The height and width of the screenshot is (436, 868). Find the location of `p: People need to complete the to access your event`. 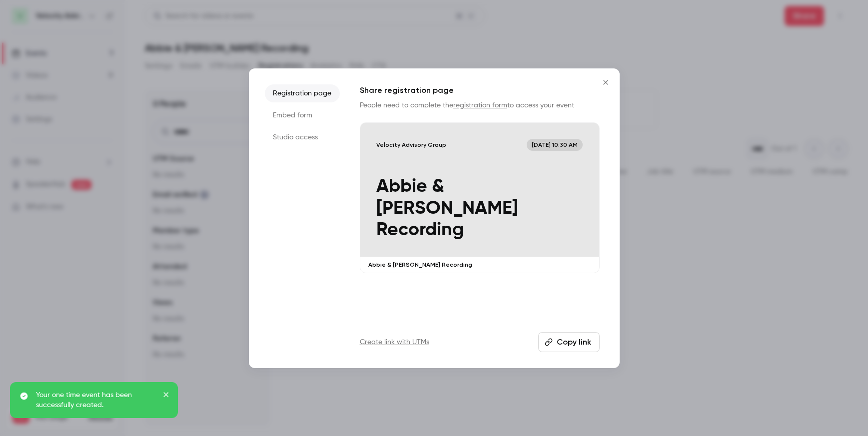

p: People need to complete the to access your event is located at coordinates (479, 105).